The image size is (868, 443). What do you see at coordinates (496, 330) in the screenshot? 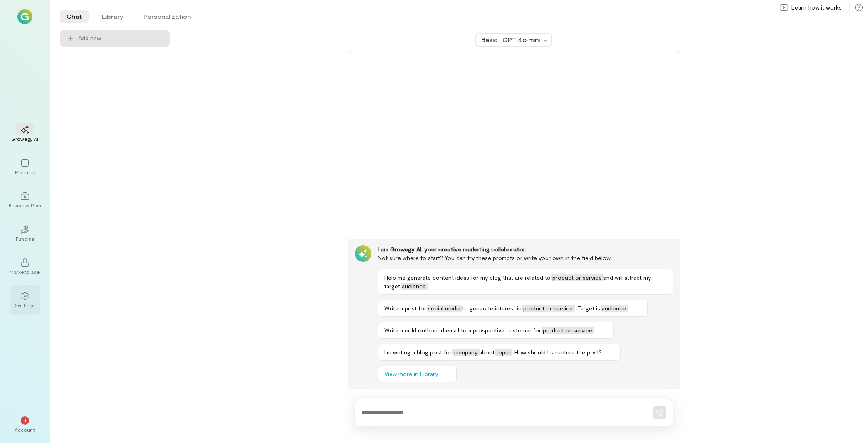
I see `button: Write a cold outbound email to a prospective customer forproduct or service.` at bounding box center [496, 330].